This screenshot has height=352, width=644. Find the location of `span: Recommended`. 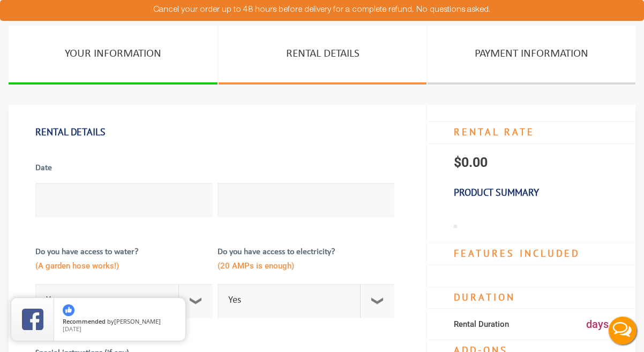

span: Recommended is located at coordinates (84, 321).